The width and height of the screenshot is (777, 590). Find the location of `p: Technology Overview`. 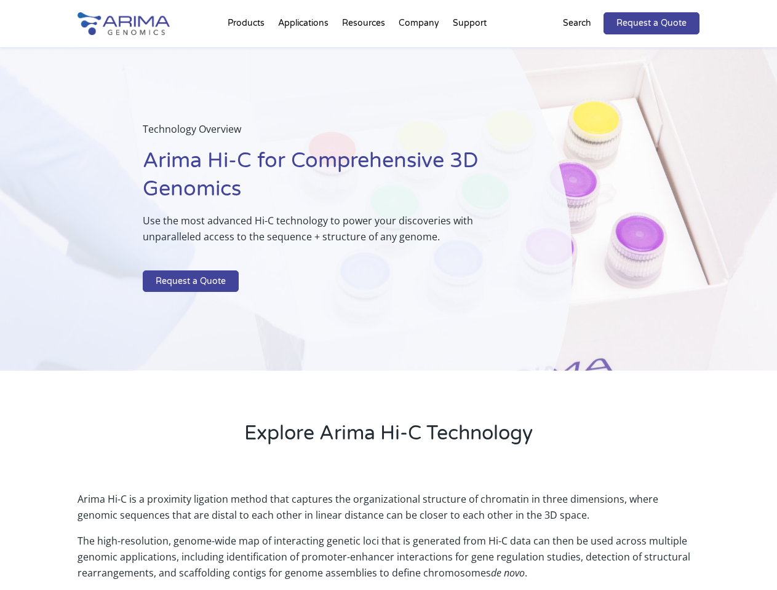

p: Technology Overview is located at coordinates (326, 134).